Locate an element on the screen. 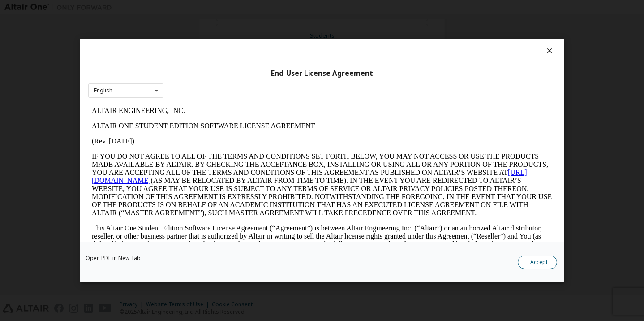 This screenshot has height=321, width=644. button: I Accept is located at coordinates (537, 262).